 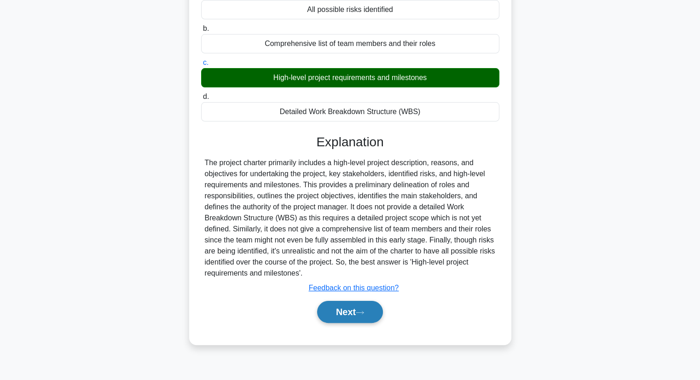 What do you see at coordinates (350, 142) in the screenshot?
I see `h3: Explanation` at bounding box center [350, 142].